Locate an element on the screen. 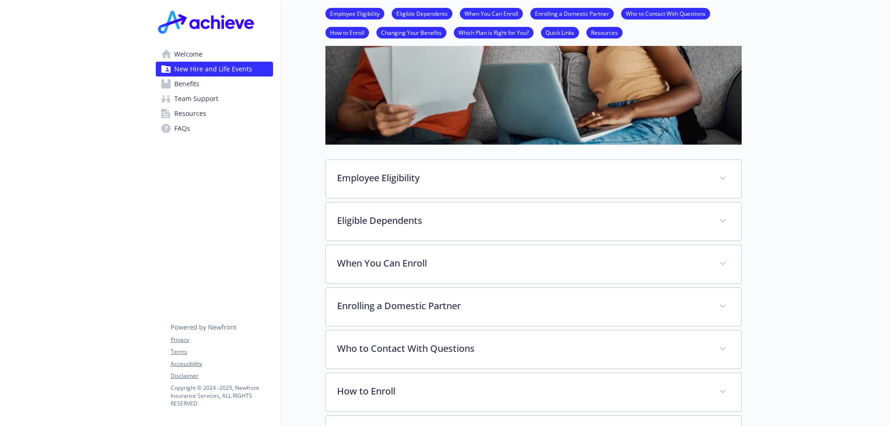  a: FAQs is located at coordinates (214, 128).